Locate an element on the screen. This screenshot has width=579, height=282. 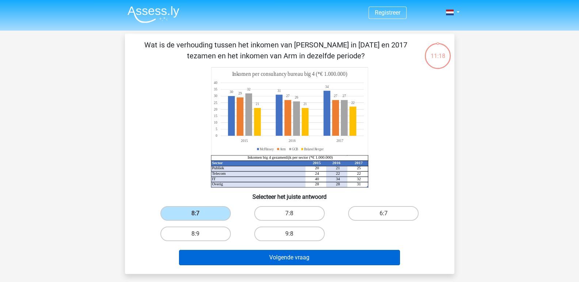
h6: Selecteer het juiste antwoord is located at coordinates (290, 194).